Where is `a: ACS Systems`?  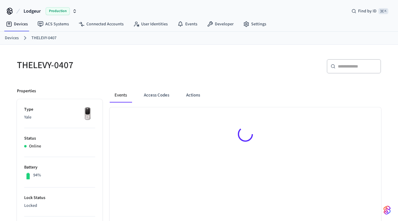 a: ACS Systems is located at coordinates (53, 24).